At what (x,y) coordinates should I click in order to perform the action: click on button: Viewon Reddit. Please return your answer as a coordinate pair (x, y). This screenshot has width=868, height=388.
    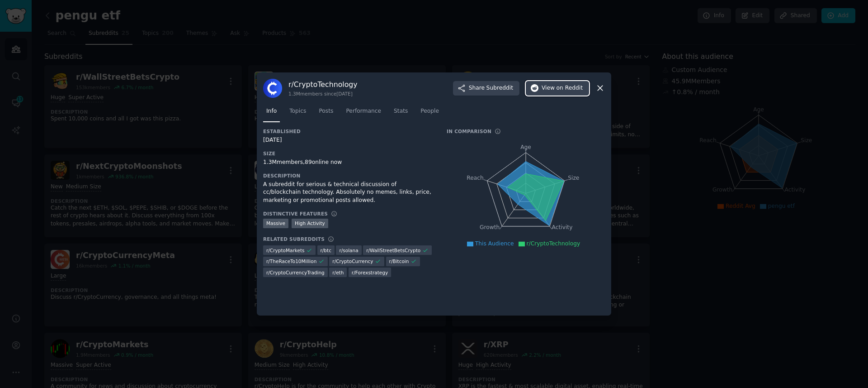
    Looking at the image, I should click on (557, 88).